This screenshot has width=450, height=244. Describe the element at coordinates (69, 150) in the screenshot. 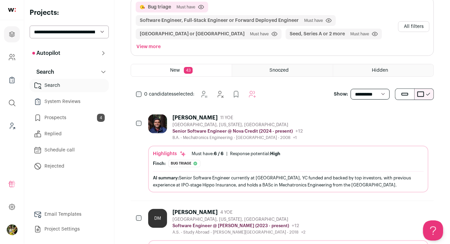

I see `a: Schedule call` at that location.